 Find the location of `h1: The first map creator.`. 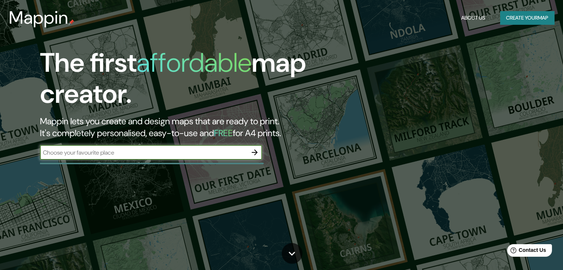

h1: The first map creator. is located at coordinates (181, 81).